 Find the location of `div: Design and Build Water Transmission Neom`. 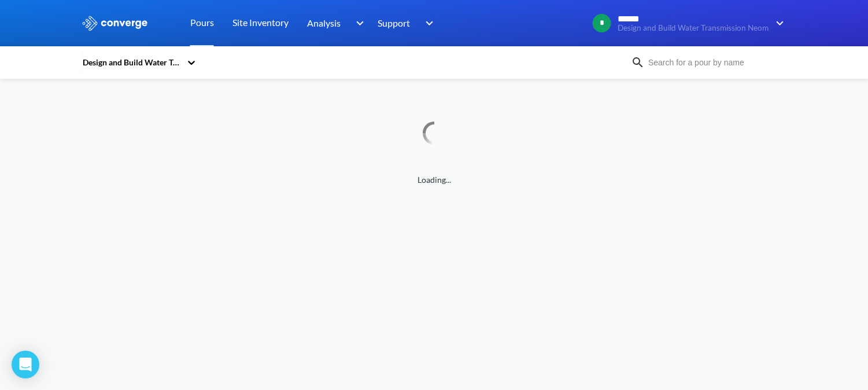

div: Design and Build Water Transmission Neom is located at coordinates (131, 63).